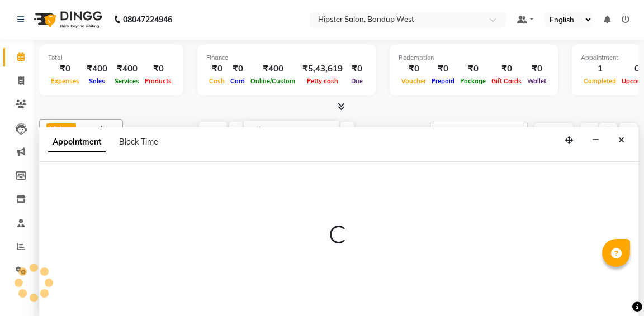 The height and width of the screenshot is (316, 644). I want to click on span: Card, so click(237, 81).